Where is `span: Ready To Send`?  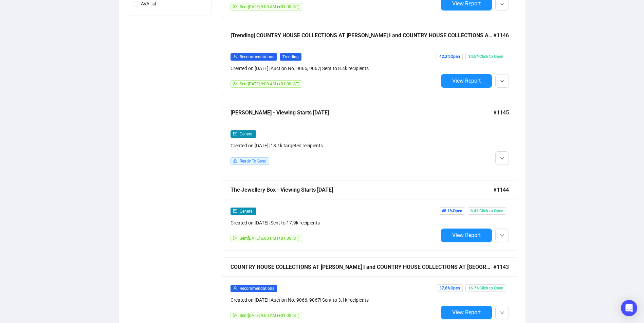
span: Ready To Send is located at coordinates (253, 162).